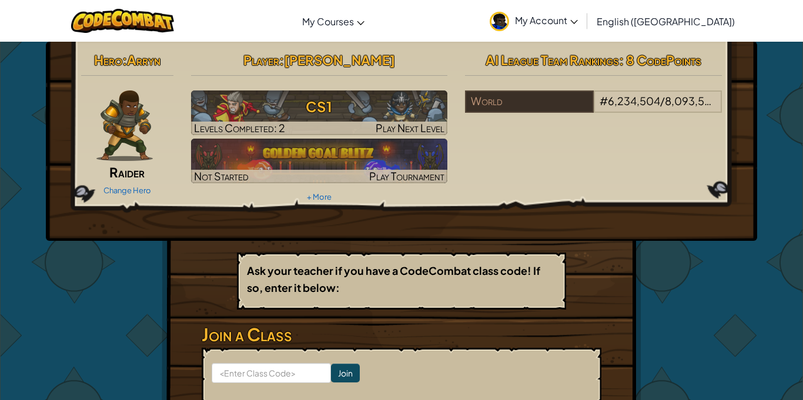 The image size is (803, 400). Describe the element at coordinates (127, 172) in the screenshot. I see `span: Raider` at that location.